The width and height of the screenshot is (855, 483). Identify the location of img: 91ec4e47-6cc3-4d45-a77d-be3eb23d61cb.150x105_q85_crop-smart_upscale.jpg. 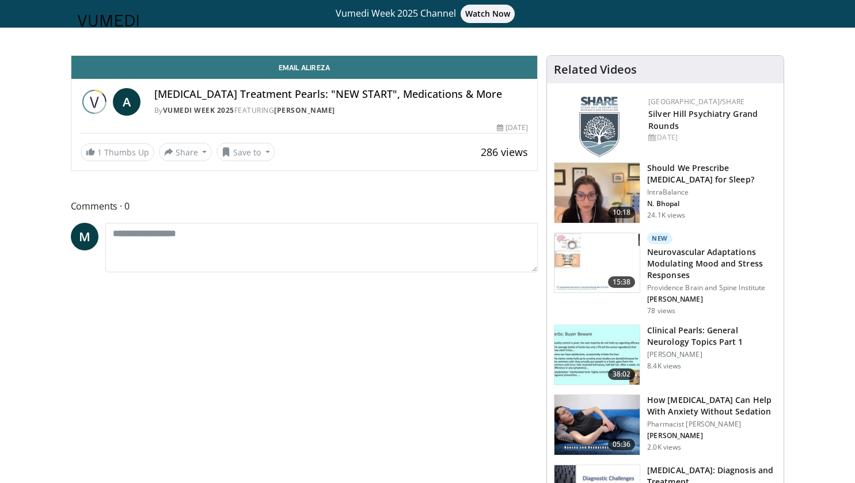
(597, 355).